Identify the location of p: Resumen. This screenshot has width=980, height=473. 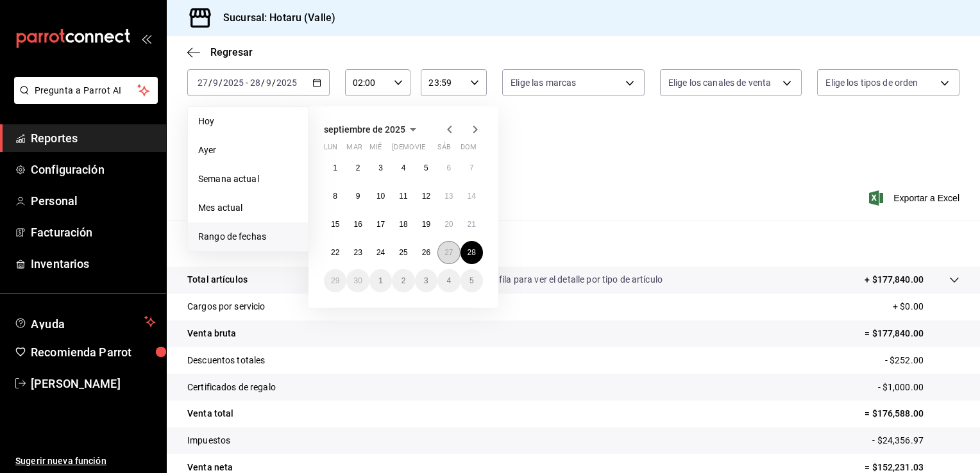
(573, 244).